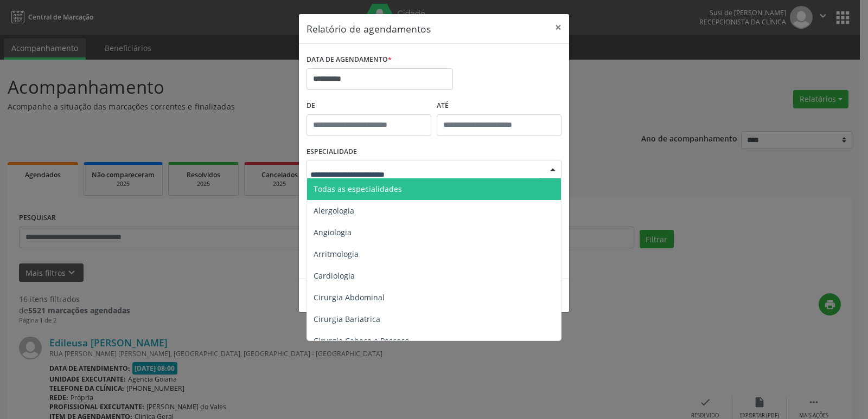 This screenshot has width=868, height=419. What do you see at coordinates (347, 319) in the screenshot?
I see `span: Cirurgia Bariatrica` at bounding box center [347, 319].